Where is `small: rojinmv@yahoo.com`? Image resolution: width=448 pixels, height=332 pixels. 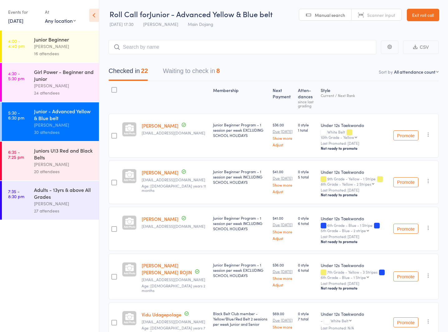
small: rojinmv@yahoo.com is located at coordinates (175, 279).